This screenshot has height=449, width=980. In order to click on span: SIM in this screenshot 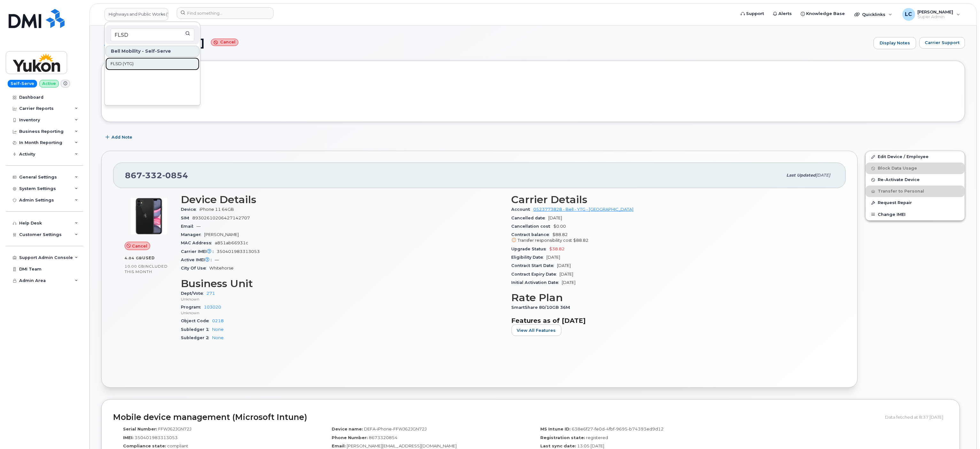, I will do `click(186, 218)`.